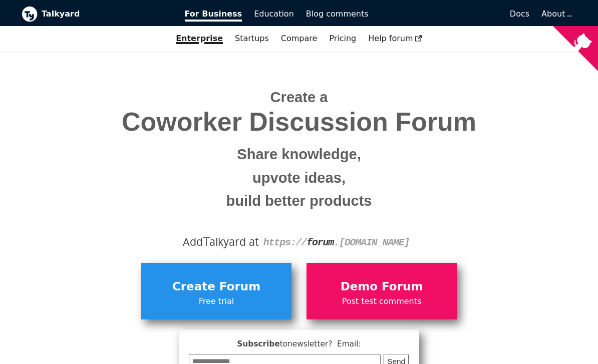  I want to click on span: Create a, so click(299, 97).